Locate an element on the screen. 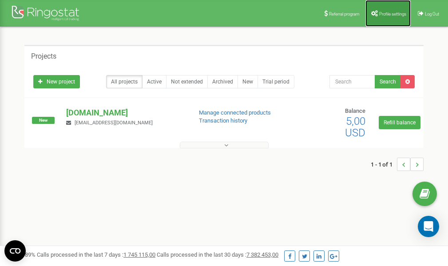  a: Transaction history is located at coordinates (223, 120).